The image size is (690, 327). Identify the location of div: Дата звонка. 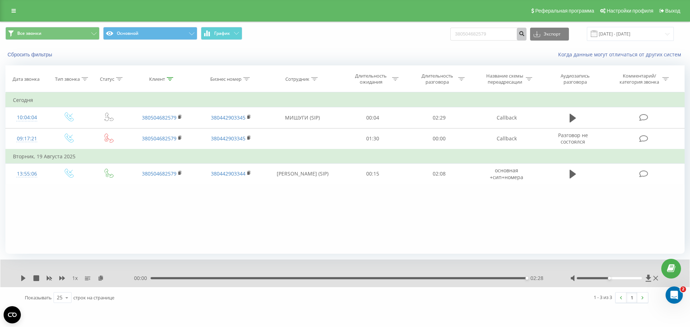
(26, 79).